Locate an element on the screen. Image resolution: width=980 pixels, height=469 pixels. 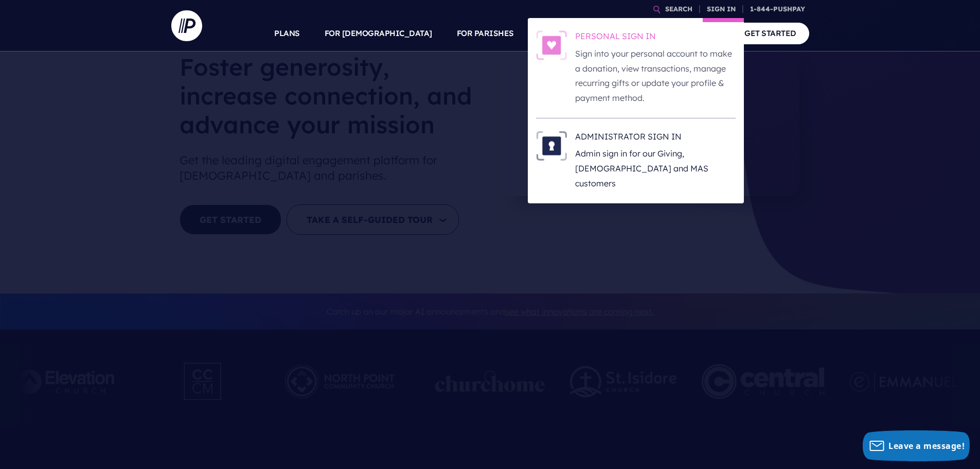
span: Leave a message! is located at coordinates (927, 446).